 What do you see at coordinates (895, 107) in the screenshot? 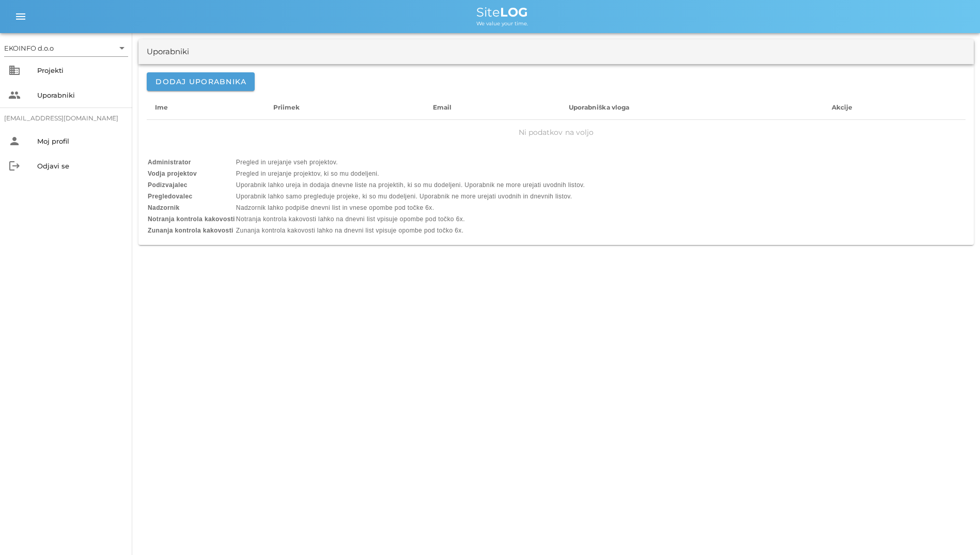
I see `th: Akcije: Ni razvrščeno. Aktivirajte za naraščajoče razvrščanje.` at bounding box center [895, 107].